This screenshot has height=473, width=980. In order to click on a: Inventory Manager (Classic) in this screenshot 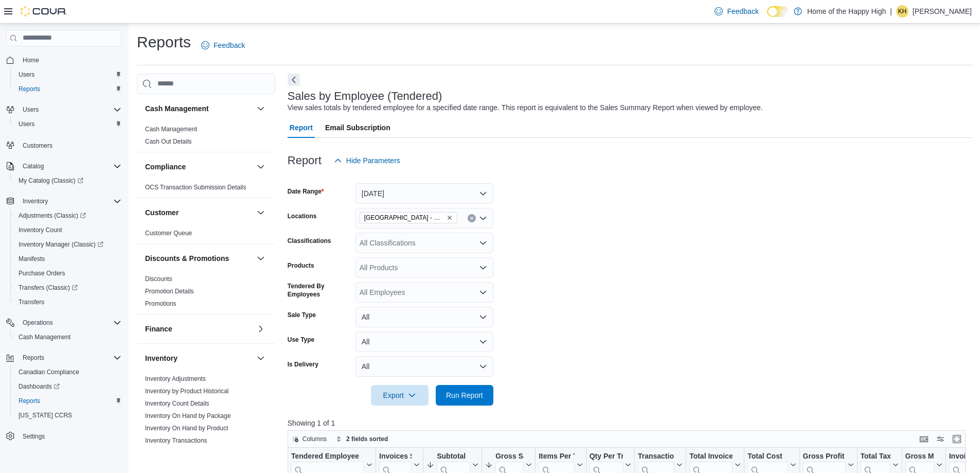, I will do `click(61, 245)`.